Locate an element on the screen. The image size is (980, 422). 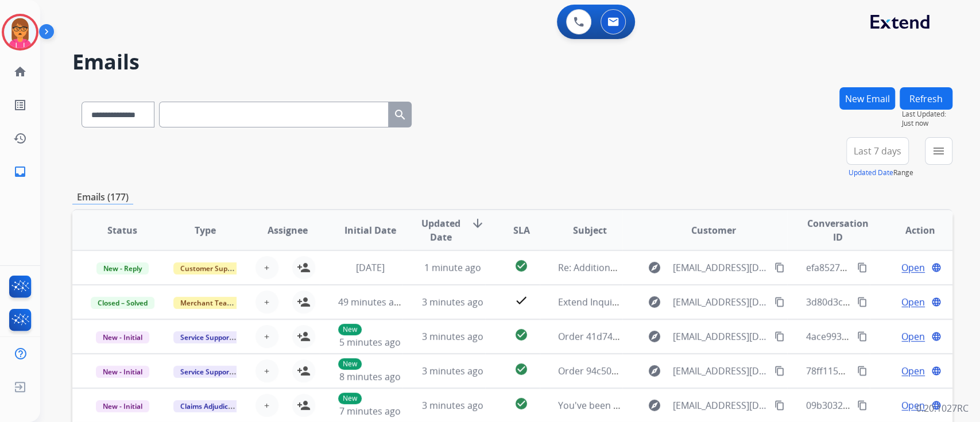
span: Customer Support is located at coordinates (211, 268).